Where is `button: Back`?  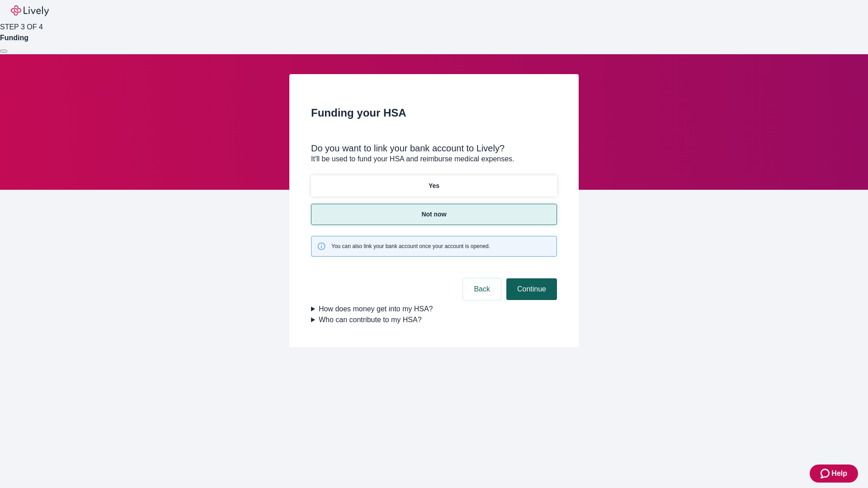
button: Back is located at coordinates (482, 289).